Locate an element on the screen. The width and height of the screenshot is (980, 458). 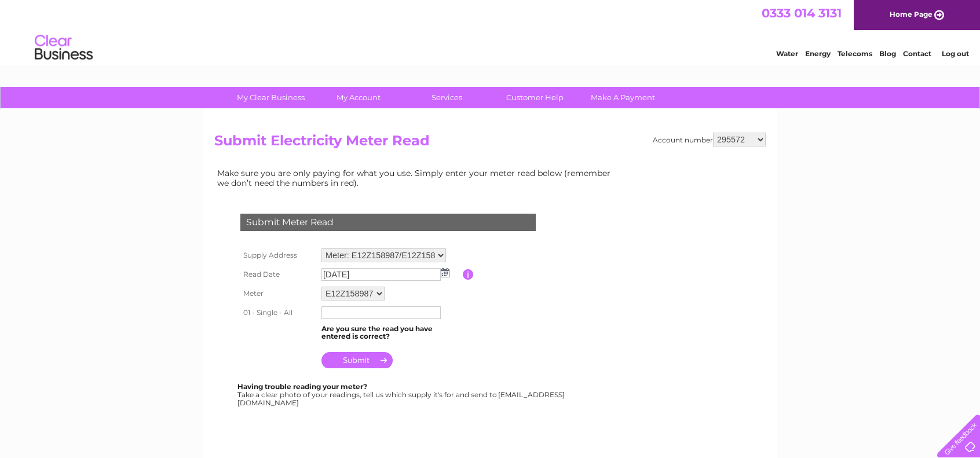
a: 0333 014 3131 is located at coordinates (802, 13).